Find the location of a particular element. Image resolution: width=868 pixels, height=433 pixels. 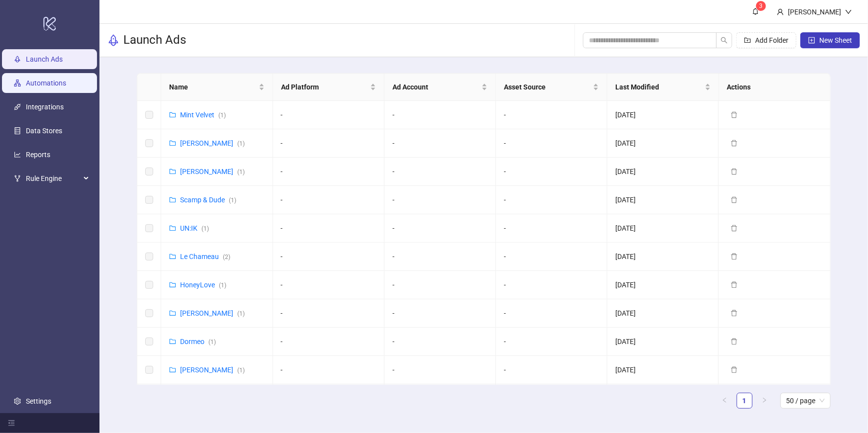

button: Add Folder is located at coordinates (766, 40).